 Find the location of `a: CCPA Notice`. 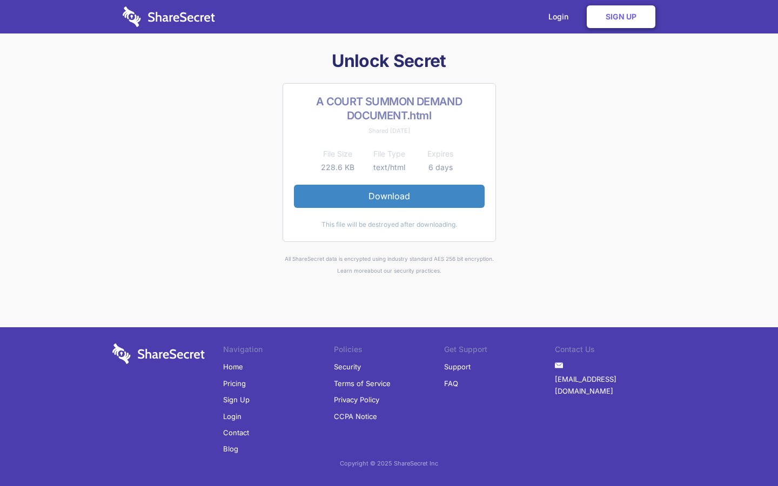

a: CCPA Notice is located at coordinates (355, 417).